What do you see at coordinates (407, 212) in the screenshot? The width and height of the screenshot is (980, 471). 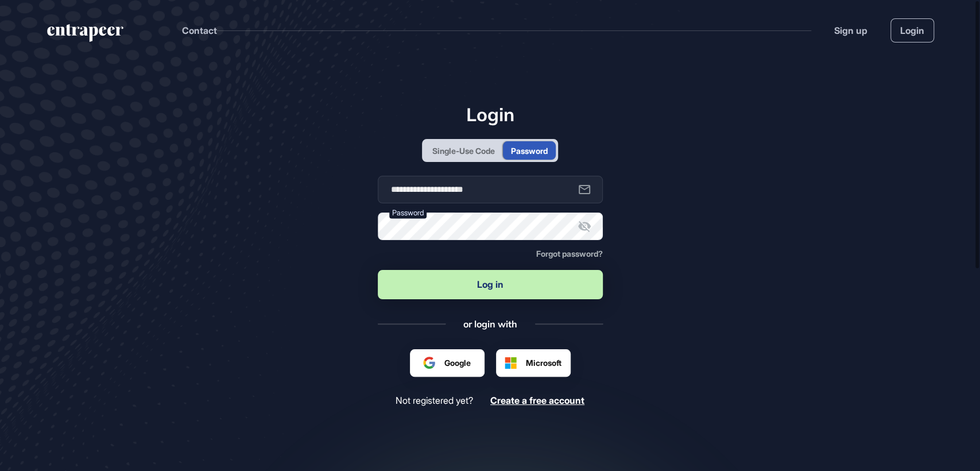 I see `label: Password` at bounding box center [407, 212].